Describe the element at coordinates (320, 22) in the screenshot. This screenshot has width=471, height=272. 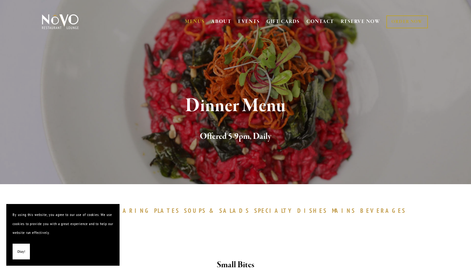
I see `a: CONTACT` at that location.